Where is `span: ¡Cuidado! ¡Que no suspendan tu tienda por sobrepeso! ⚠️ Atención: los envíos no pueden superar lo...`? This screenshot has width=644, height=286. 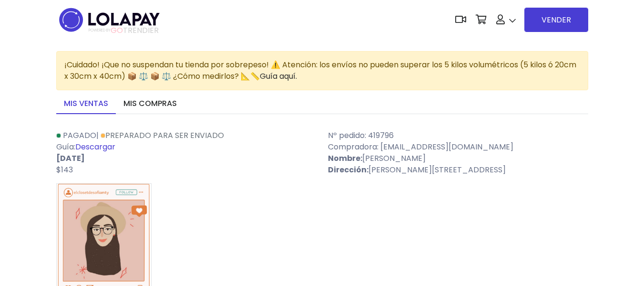 span: ¡Cuidado! ¡Que no suspendan tu tienda por sobrepeso! ⚠️ Atención: los envíos no pueden superar lo... is located at coordinates (321, 70).